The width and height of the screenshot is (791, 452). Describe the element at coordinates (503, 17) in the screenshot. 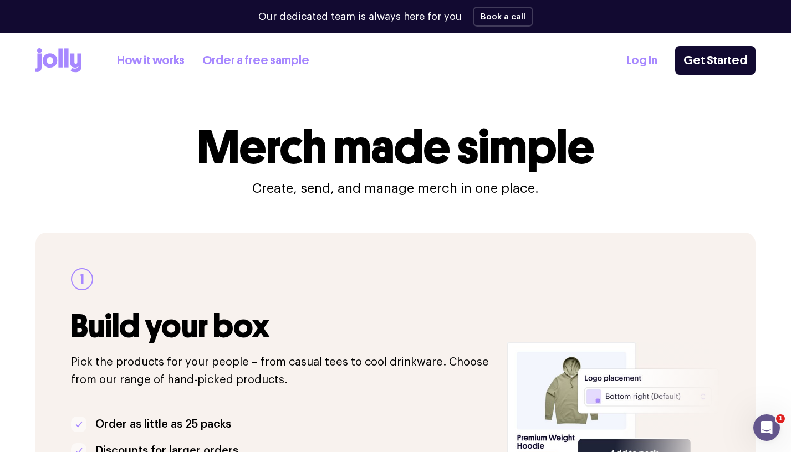

I see `button: Book a call` at that location.